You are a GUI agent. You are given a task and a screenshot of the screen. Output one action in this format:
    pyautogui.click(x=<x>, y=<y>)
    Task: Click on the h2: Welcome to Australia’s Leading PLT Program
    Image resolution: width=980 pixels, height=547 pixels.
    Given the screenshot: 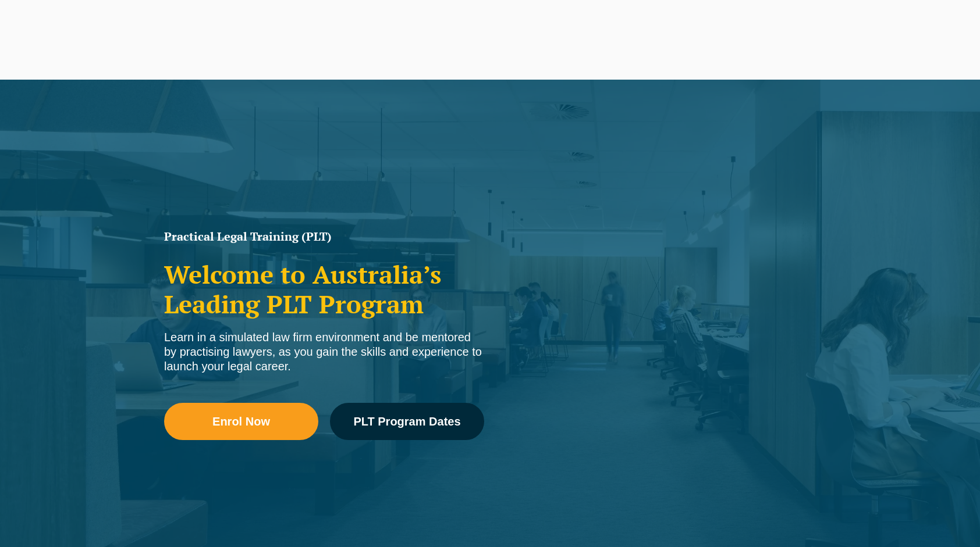 What is the action you would take?
    pyautogui.click(x=324, y=289)
    